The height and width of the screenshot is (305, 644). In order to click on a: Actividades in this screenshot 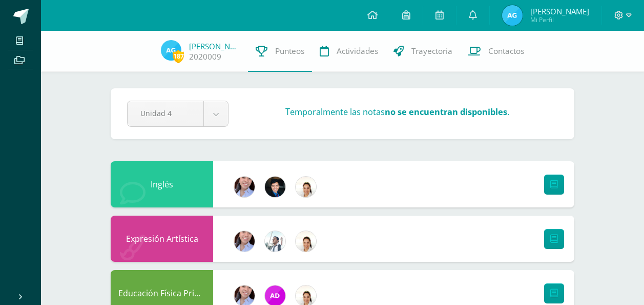, I will do `click(349, 52)`.